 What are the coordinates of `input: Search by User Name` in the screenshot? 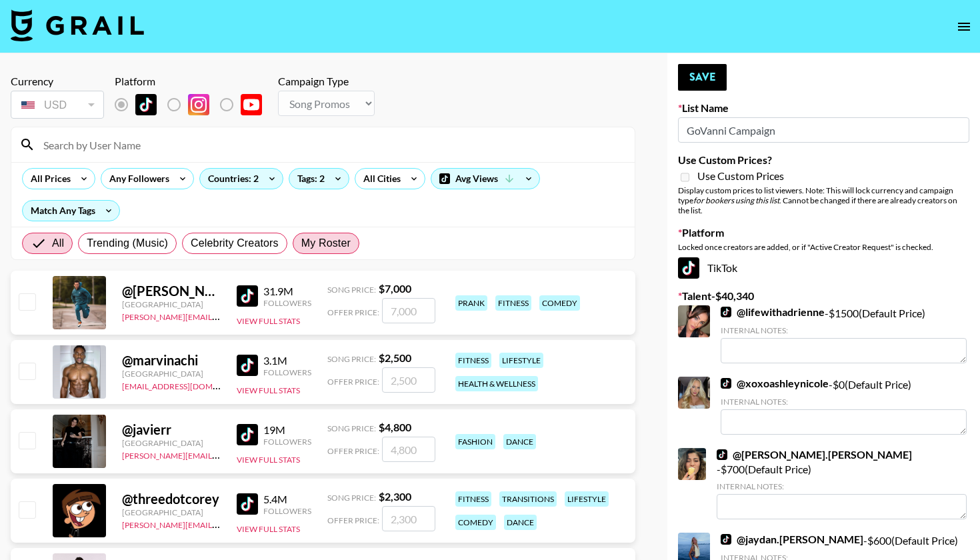 It's located at (331, 145).